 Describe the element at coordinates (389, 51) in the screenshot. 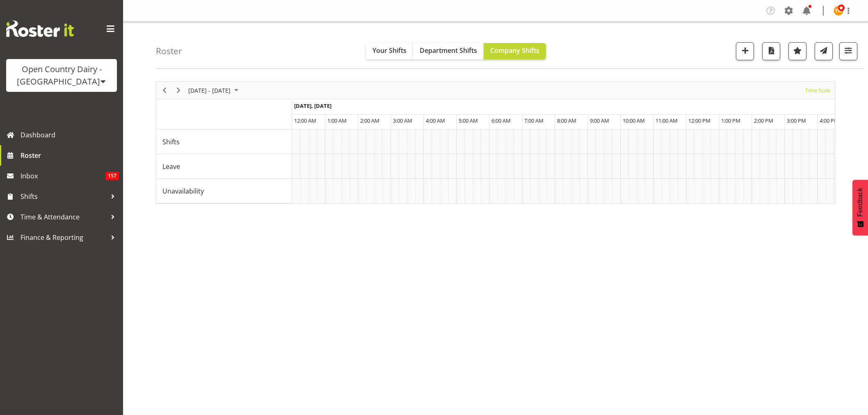

I see `button: Your Shifts` at that location.